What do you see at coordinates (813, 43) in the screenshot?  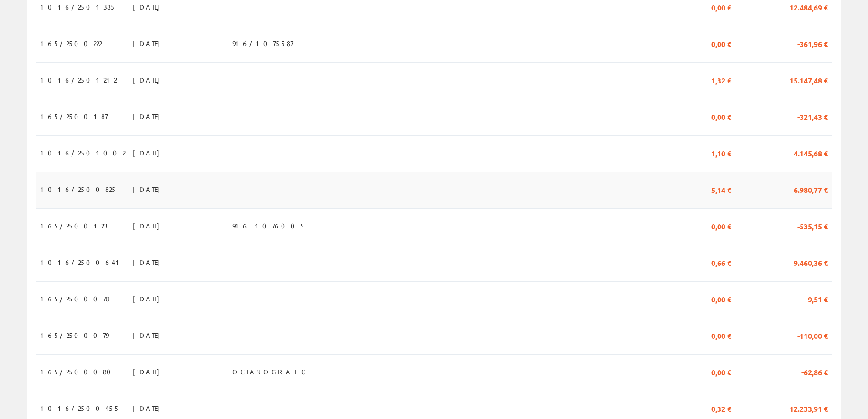 I see `span: -361,96 €` at bounding box center [813, 43].